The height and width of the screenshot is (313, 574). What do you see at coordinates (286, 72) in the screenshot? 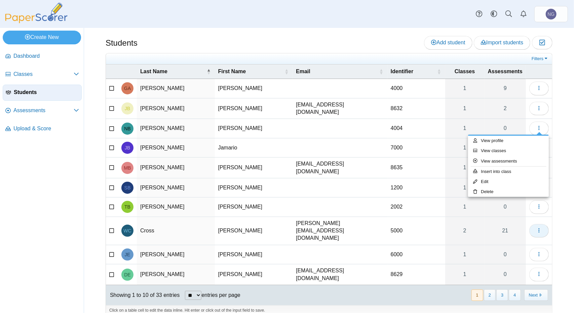
I see `span: First Name : Activate to sort` at bounding box center [286, 72].